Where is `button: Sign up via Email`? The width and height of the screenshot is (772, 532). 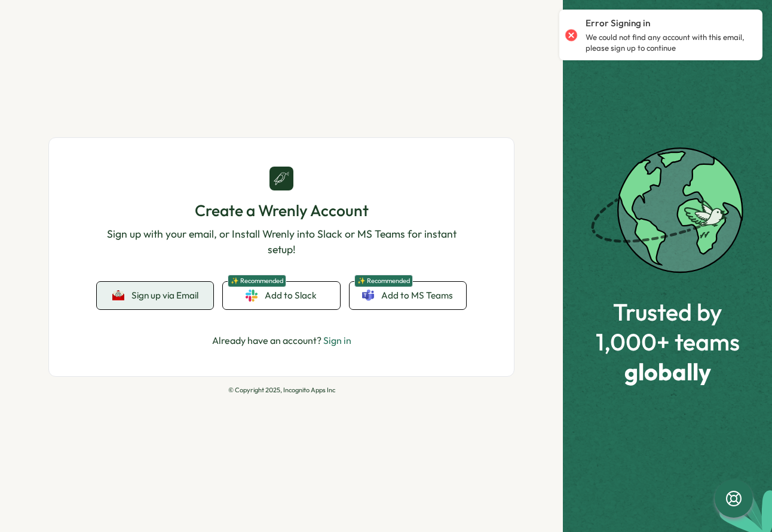
button: Sign up via Email is located at coordinates (155, 295).